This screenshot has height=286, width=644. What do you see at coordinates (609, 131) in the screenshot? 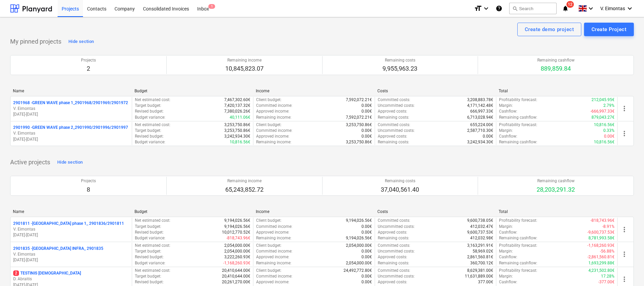
I see `p: 0.33%` at bounding box center [609, 131].